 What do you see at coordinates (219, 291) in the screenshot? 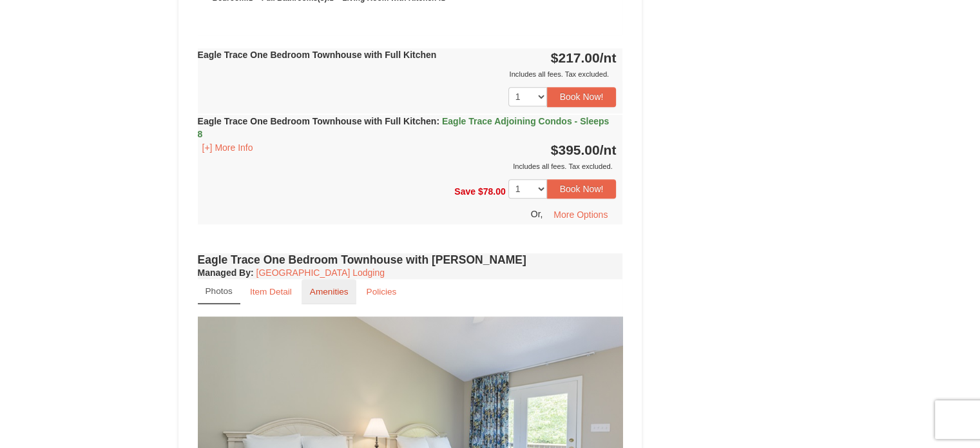
I see `small: Photos` at bounding box center [219, 291].